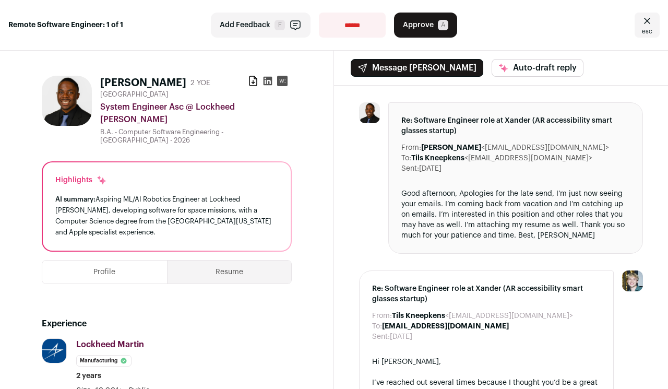 The width and height of the screenshot is (668, 389). Describe the element at coordinates (260, 25) in the screenshot. I see `button: Add Feedback F` at that location.